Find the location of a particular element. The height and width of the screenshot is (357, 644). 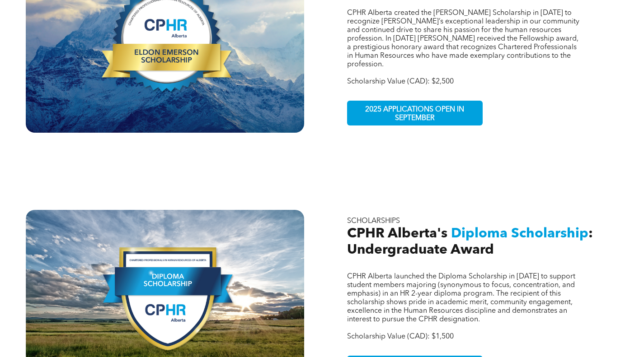

span: Scholarship Value (CAD): $2,500 is located at coordinates (401, 82).